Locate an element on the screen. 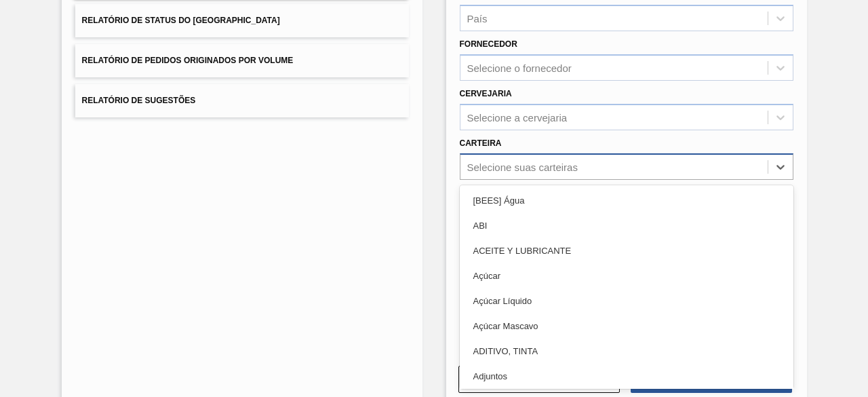 Image resolution: width=868 pixels, height=397 pixels. div: ABI is located at coordinates (626, 225).